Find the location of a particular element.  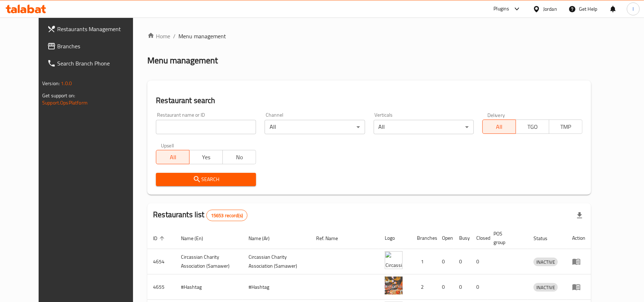

th: Busy is located at coordinates (462, 238).